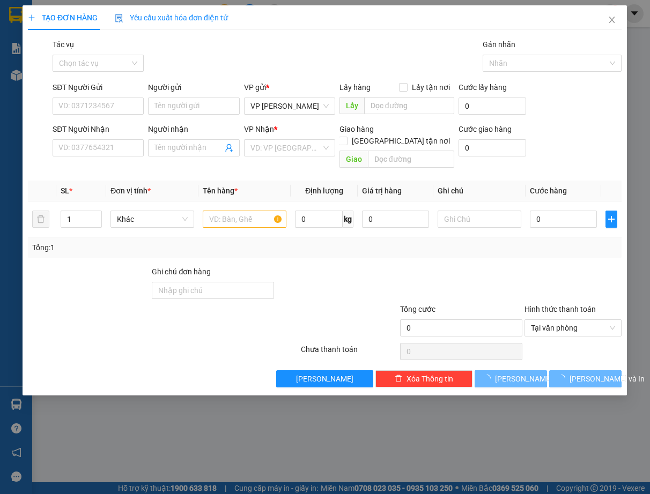  I want to click on span: Yêu cầu xuất hóa đơn điện tử, so click(172, 18).